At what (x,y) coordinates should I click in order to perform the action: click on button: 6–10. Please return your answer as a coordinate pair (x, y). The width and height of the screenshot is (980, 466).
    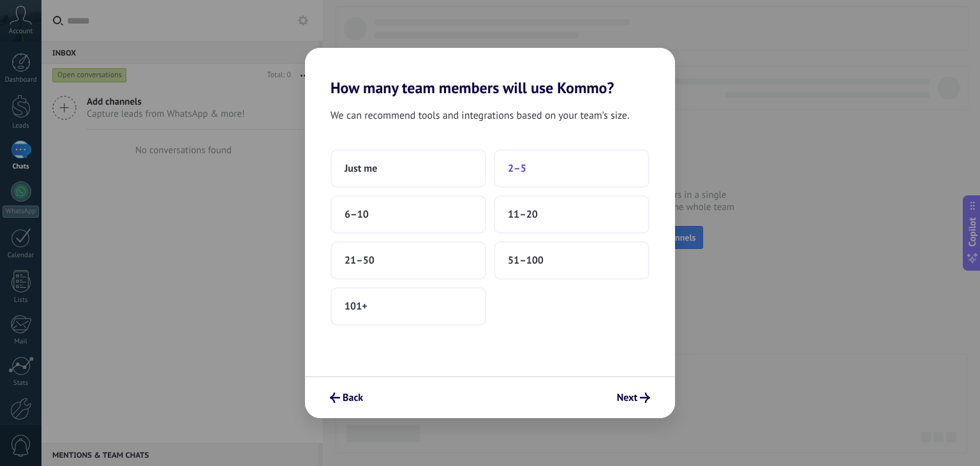
    Looking at the image, I should click on (408, 214).